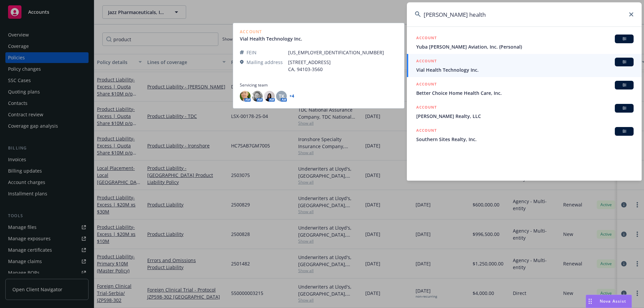 The width and height of the screenshot is (644, 308). What do you see at coordinates (524, 15) in the screenshot?
I see `input: Search...` at bounding box center [524, 15].